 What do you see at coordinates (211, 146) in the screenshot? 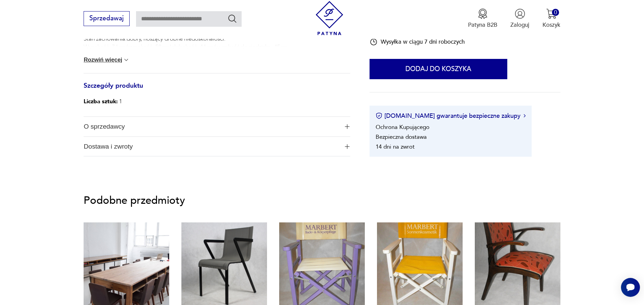
I see `span: Dostawa i zwroty` at bounding box center [211, 146].